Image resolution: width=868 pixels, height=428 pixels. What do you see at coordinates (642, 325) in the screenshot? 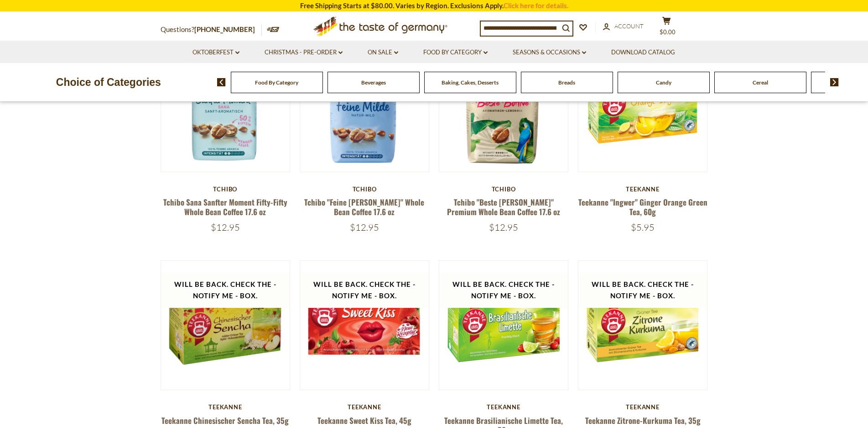
I see `img: Teekanne Zitrone-Kurkuma Tea, 35g` at bounding box center [642, 325].